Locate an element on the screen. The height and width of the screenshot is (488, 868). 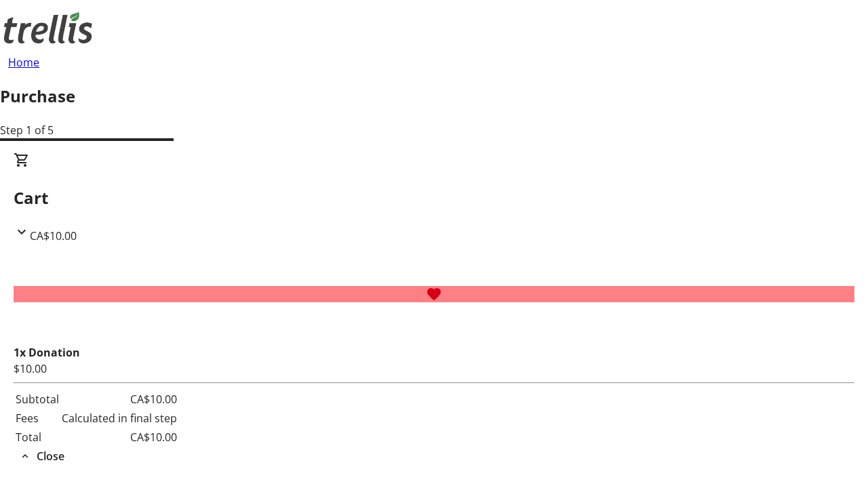
h2: Cart is located at coordinates (434, 198).